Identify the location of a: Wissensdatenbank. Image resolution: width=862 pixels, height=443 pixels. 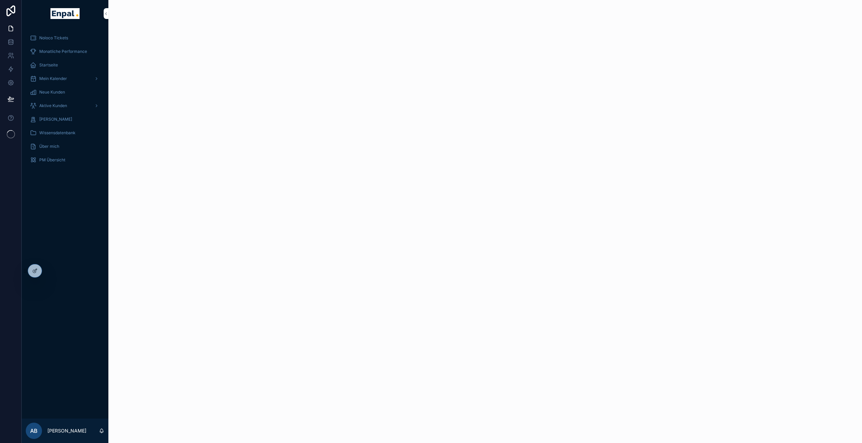
(65, 133).